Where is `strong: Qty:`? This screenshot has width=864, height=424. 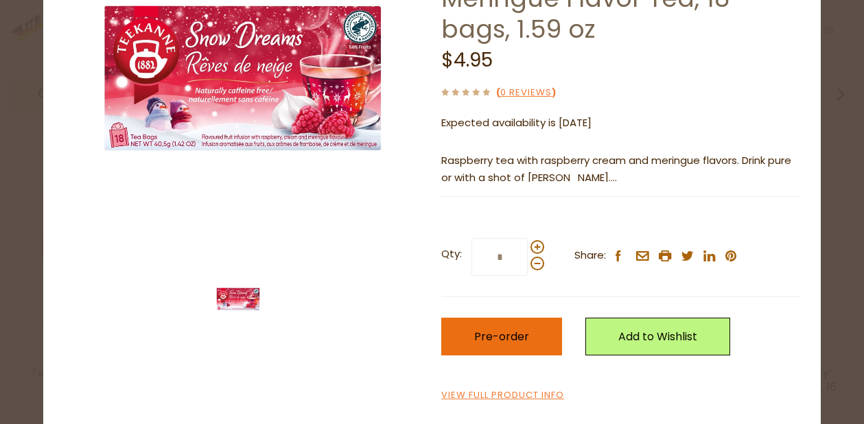 strong: Qty: is located at coordinates (452, 254).